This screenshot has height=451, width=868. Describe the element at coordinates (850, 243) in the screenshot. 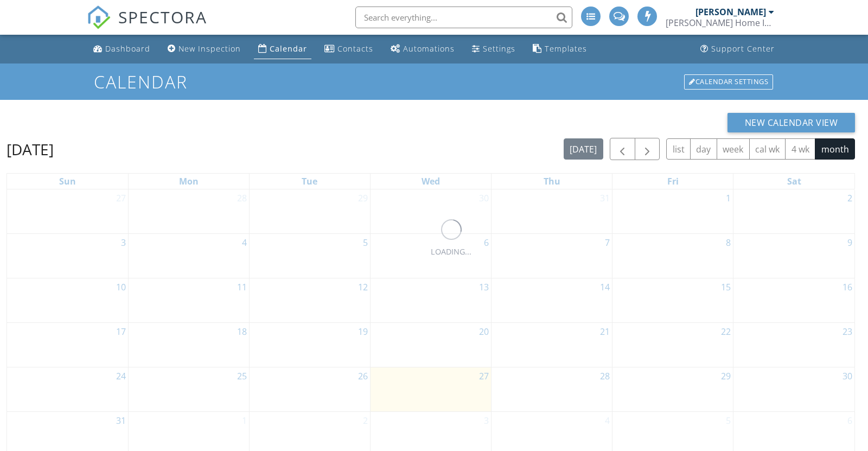

I see `a: Go to August 9, 2025` at that location.